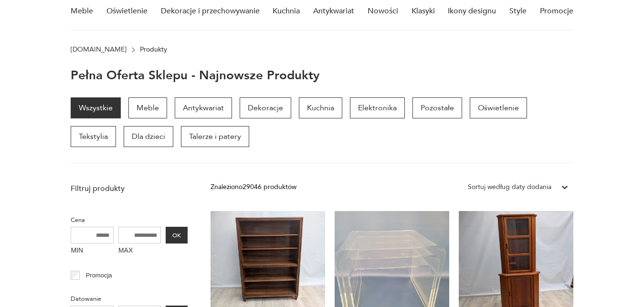 The width and height of the screenshot is (644, 307). What do you see at coordinates (153, 50) in the screenshot?
I see `p: Produkty` at bounding box center [153, 50].